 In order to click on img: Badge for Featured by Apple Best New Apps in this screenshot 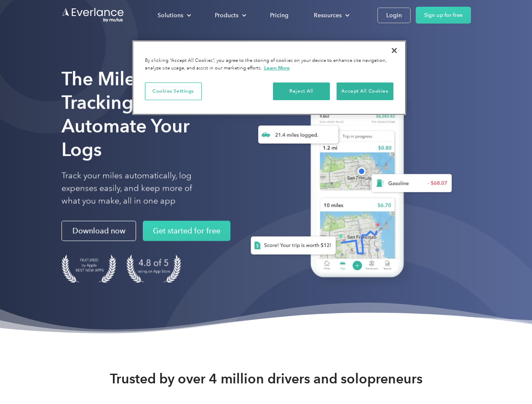, I will do `click(89, 268)`.